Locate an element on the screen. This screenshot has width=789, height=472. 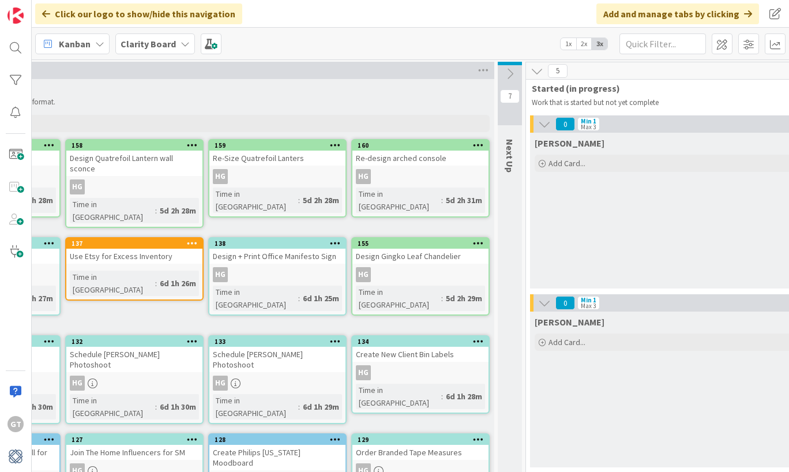
img: Visit kanbanzone.com is located at coordinates (16, 16).